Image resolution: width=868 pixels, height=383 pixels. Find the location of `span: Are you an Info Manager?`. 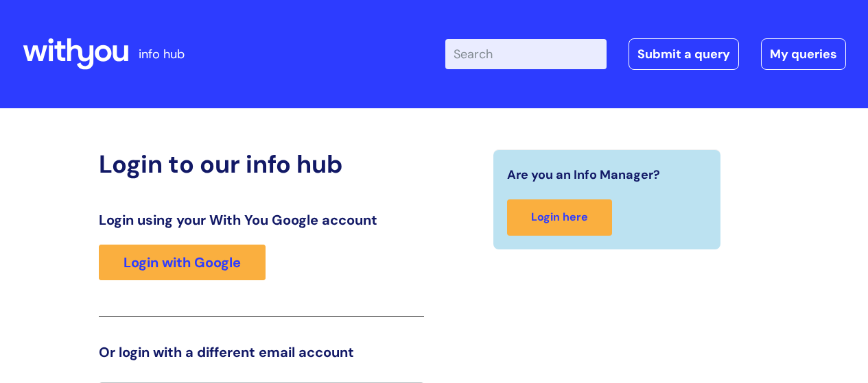

span: Are you an Info Manager? is located at coordinates (583, 175).